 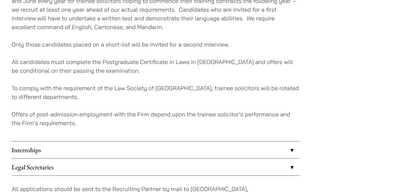 I want to click on a: Internships, so click(x=155, y=150).